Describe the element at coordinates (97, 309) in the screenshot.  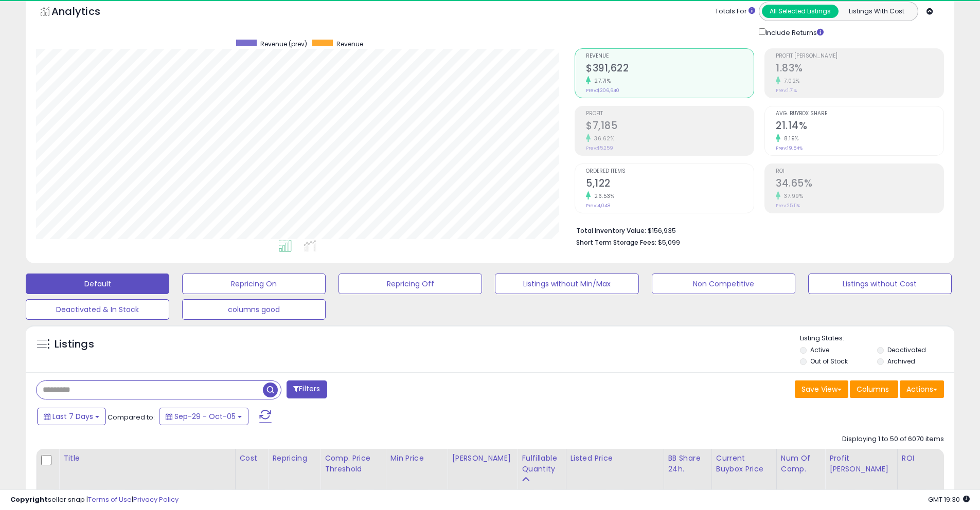
I see `button: Deactivated & In Stock` at that location.